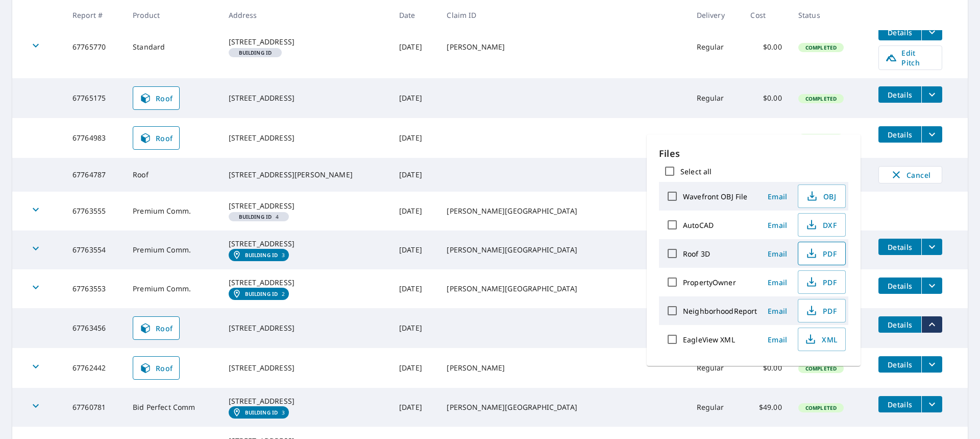 This screenshot has height=439, width=980. What do you see at coordinates (259, 255) in the screenshot?
I see `a: Building ID3` at bounding box center [259, 255].